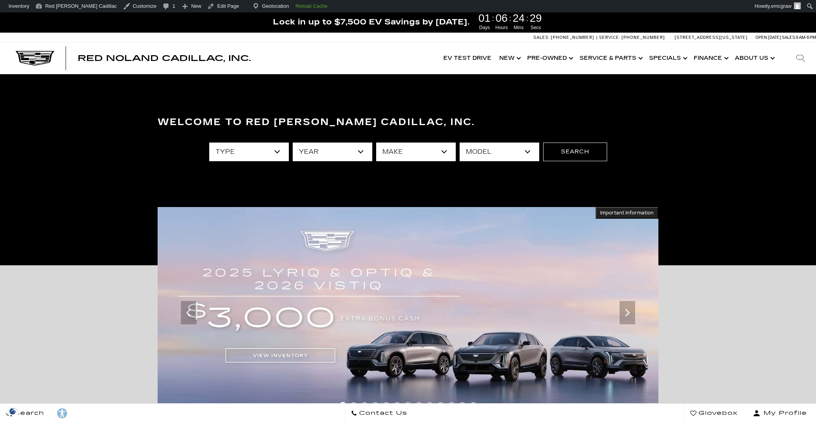  Describe the element at coordinates (610, 37) in the screenshot. I see `span: Service:` at that location.